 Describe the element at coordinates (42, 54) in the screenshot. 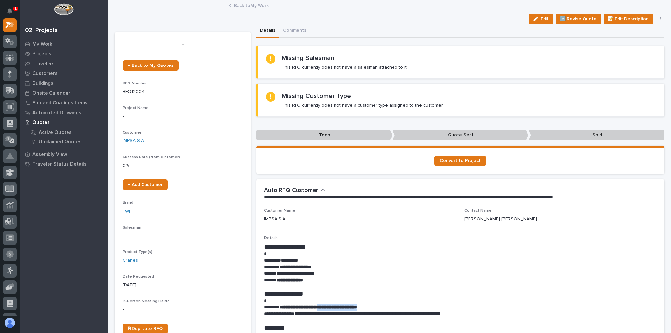

I see `p: Projects` at that location.